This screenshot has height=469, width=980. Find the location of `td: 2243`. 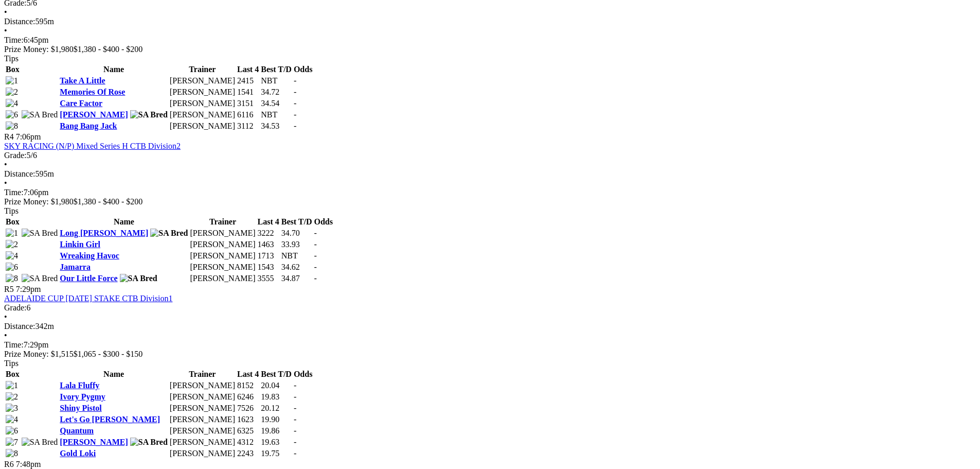

td: 2243 is located at coordinates (248, 454).